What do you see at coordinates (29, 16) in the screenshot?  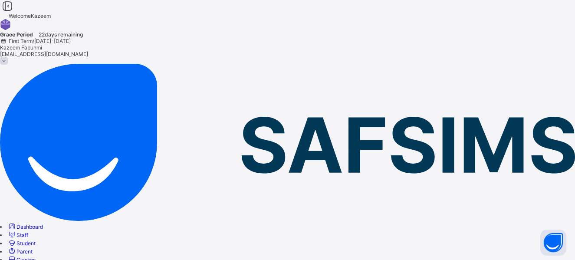 I see `span: Welcome Kazeem` at bounding box center [29, 16].